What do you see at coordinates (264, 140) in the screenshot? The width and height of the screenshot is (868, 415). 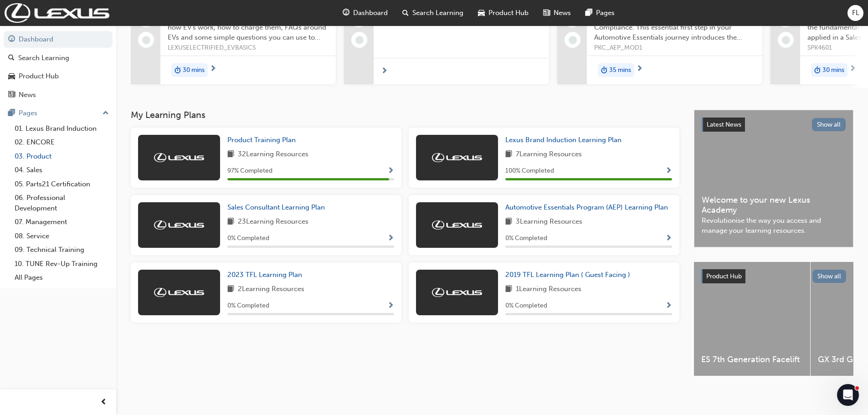 I see `a: Product Training Plan` at bounding box center [264, 140].